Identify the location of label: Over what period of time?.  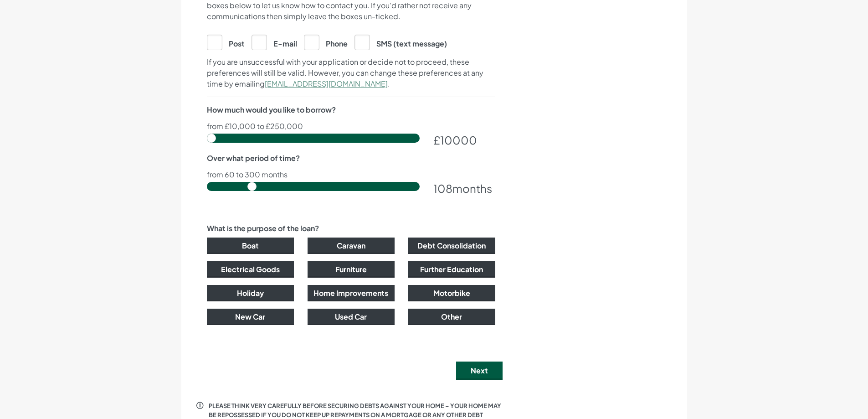
(254, 158).